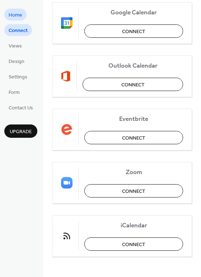 Image resolution: width=201 pixels, height=277 pixels. Describe the element at coordinates (67, 183) in the screenshot. I see `img: zoom` at that location.